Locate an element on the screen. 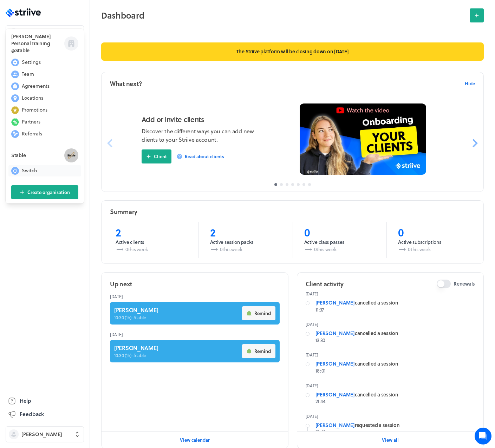 Image resolution: width=495 pixels, height=448 pixels. p: Discover the different ways you can add new clients to your Striive account. is located at coordinates (205, 135).